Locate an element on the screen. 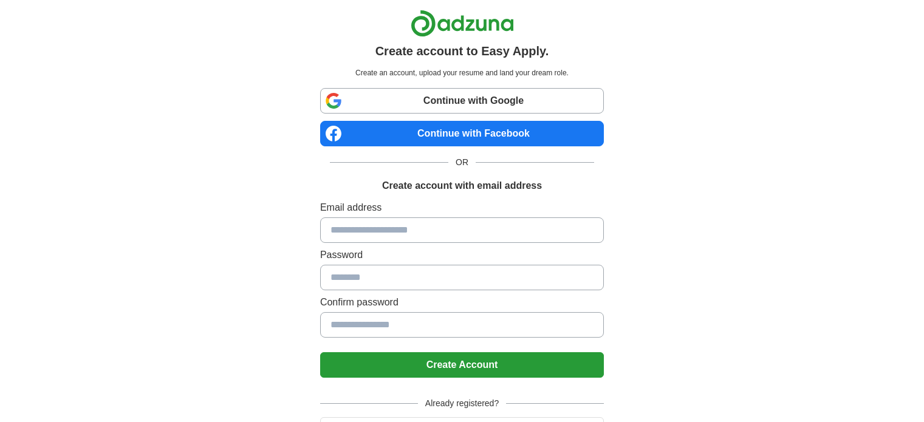 The image size is (924, 422). label: Password is located at coordinates (462, 255).